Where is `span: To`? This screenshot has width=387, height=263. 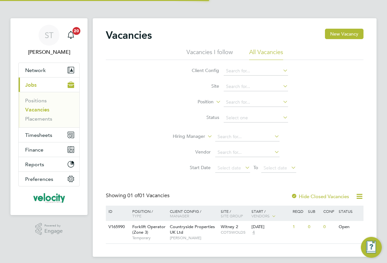 span: To is located at coordinates (256, 168).